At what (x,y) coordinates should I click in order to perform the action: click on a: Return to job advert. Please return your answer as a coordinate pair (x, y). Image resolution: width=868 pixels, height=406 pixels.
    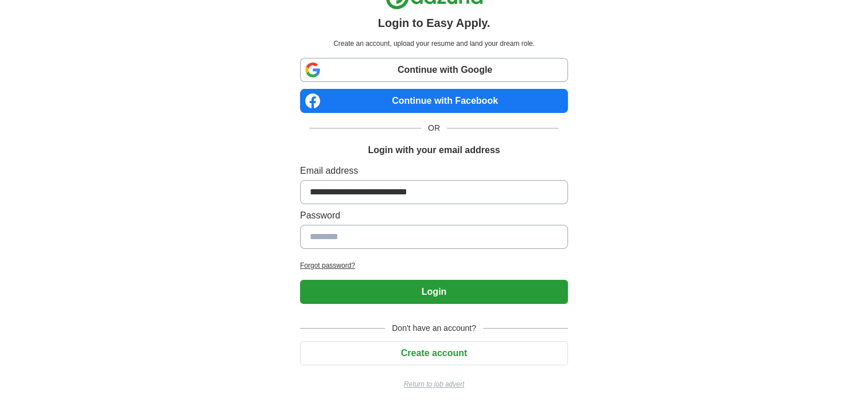
    Looking at the image, I should click on (434, 384).